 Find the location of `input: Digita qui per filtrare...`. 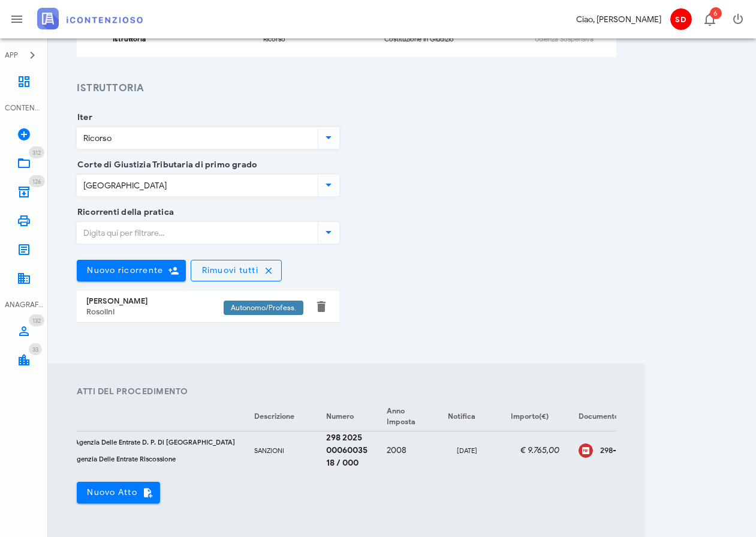

input: Digita qui per filtrare... is located at coordinates (196, 233).